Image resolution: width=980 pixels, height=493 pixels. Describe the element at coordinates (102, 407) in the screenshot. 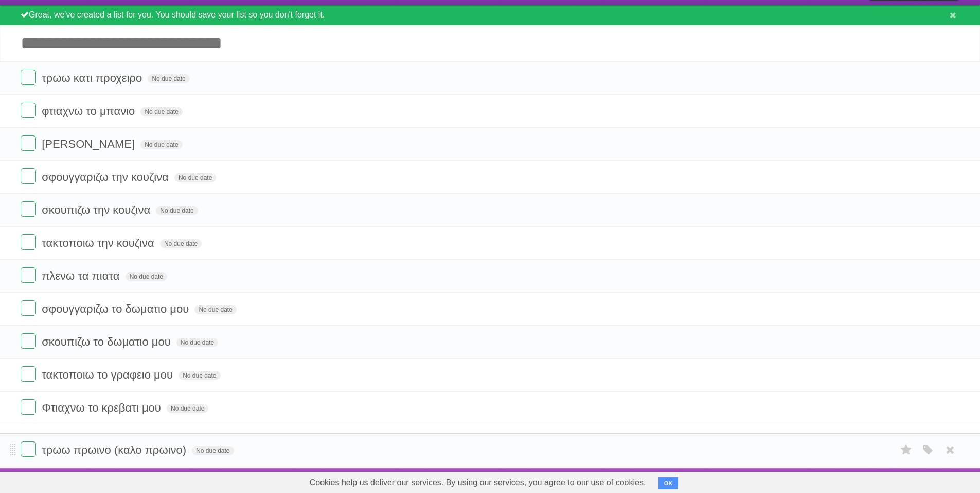

I see `span: Φτιαχνω το κρεβατι μου` at that location.